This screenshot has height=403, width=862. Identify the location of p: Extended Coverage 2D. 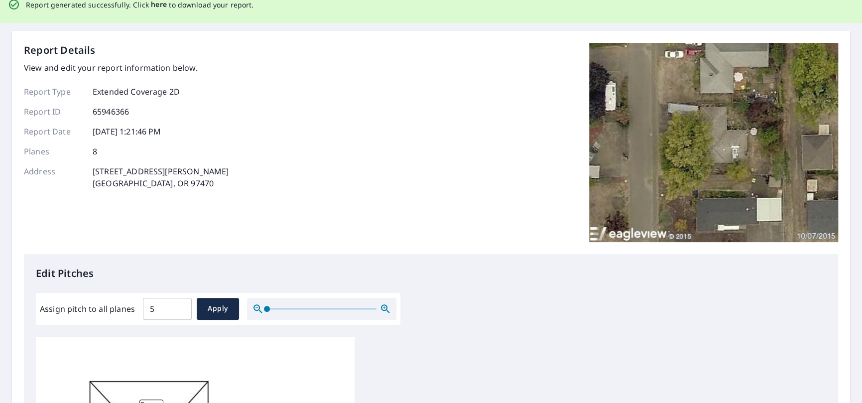
(136, 92).